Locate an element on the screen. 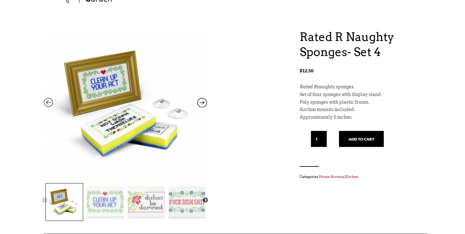 The width and height of the screenshot is (465, 234). p: Set of four sponges with display stand. is located at coordinates (360, 95).